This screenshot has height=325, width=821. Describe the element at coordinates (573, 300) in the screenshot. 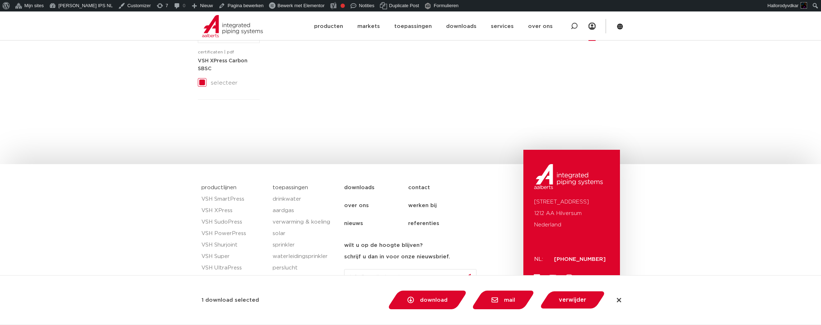

I see `div: verwijder van my IPS` at that location.